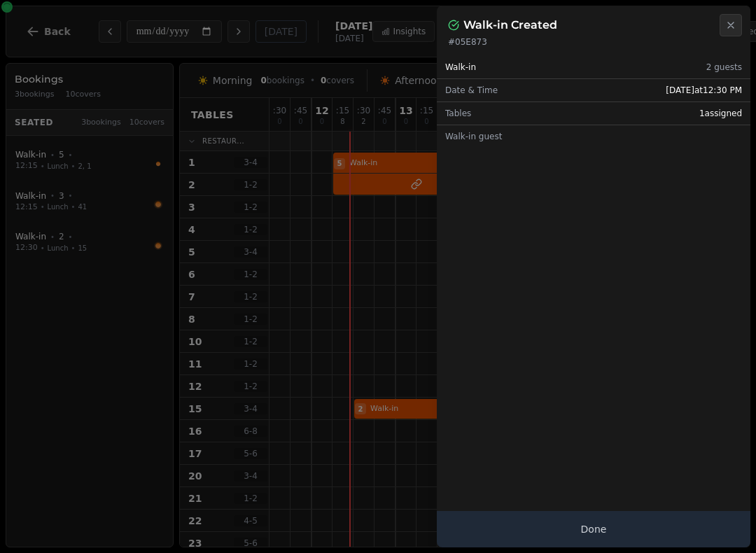  What do you see at coordinates (510, 25) in the screenshot?
I see `h2: Walk-in Created` at bounding box center [510, 25].